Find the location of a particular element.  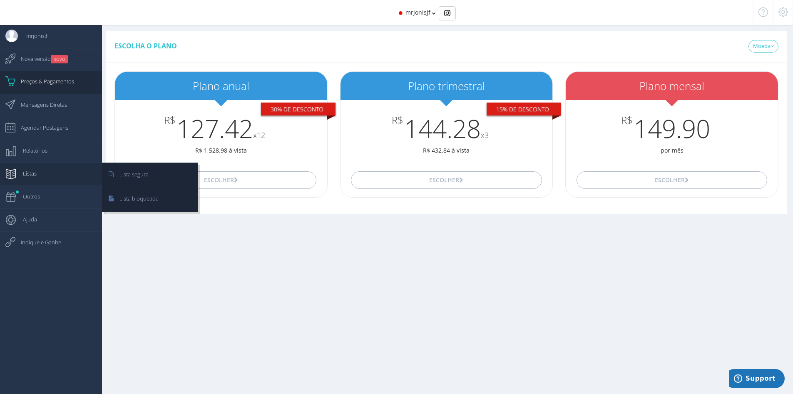

span: Support is located at coordinates (32, 10).